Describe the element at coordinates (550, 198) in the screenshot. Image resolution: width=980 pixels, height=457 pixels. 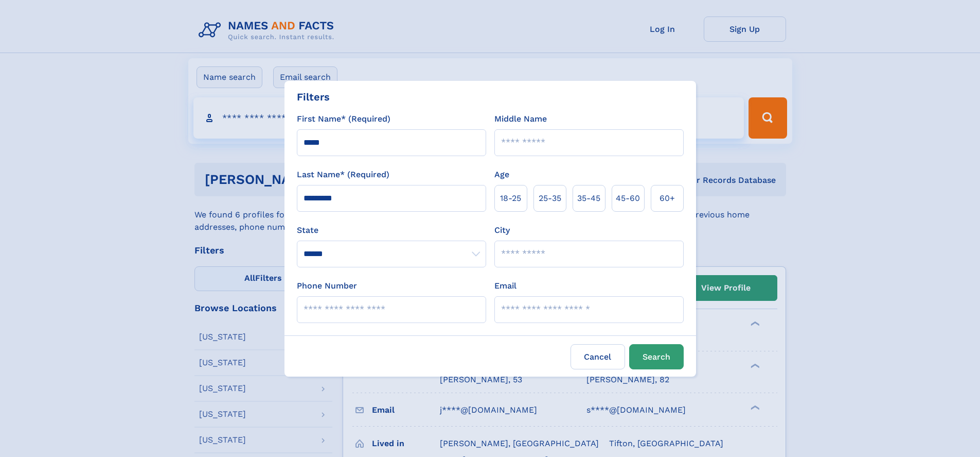
I see `span: 25‑35` at that location.